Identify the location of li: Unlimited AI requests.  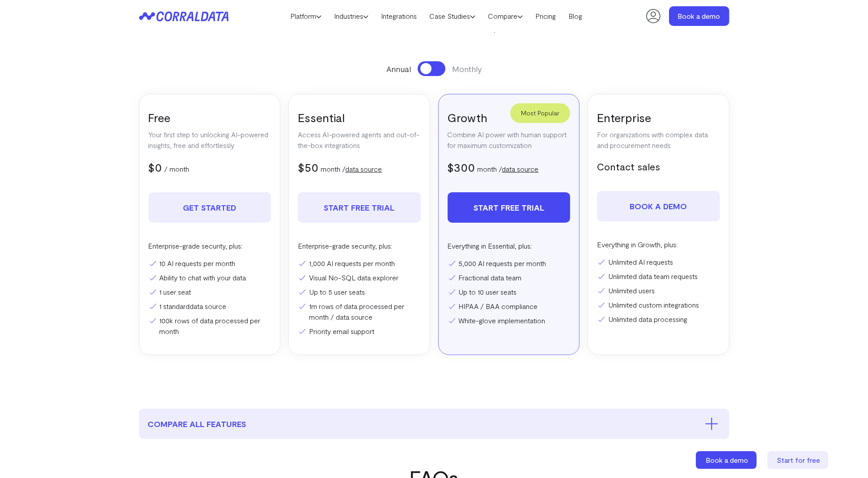
(658, 262).